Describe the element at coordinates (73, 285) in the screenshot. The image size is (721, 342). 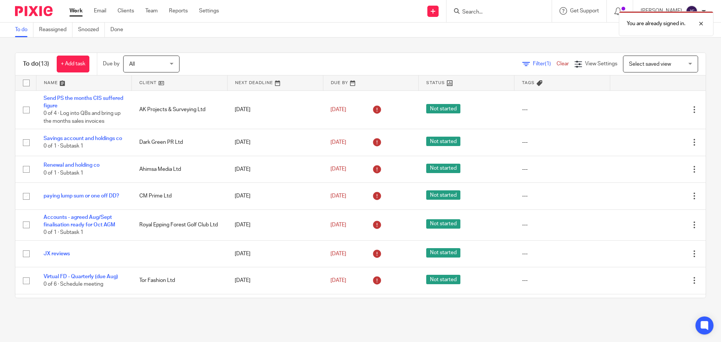
I see `span: 0 of 6 · Schedule meeting` at that location.